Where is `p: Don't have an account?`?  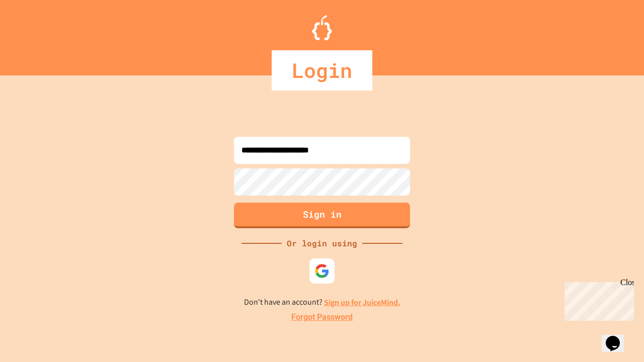
p: Don't have an account? is located at coordinates (322, 302).